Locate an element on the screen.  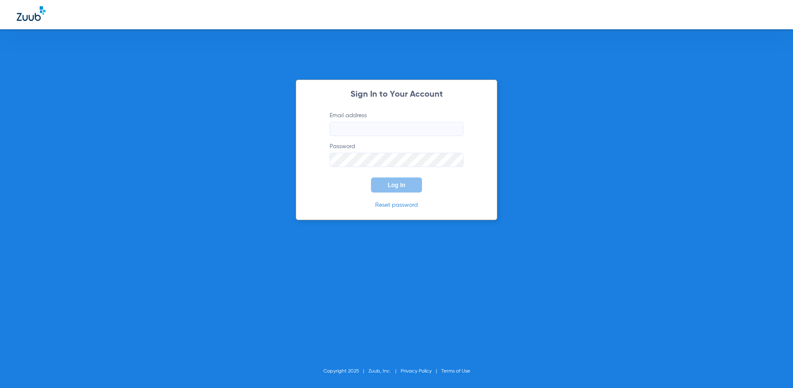
label: Password is located at coordinates (397, 154).